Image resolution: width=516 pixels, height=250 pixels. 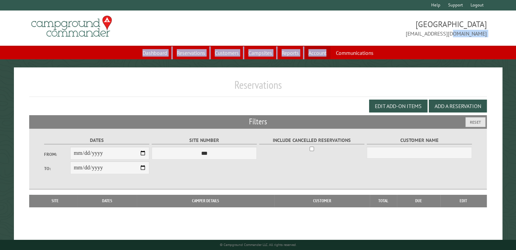 I want to click on h2: Filters, so click(x=258, y=122).